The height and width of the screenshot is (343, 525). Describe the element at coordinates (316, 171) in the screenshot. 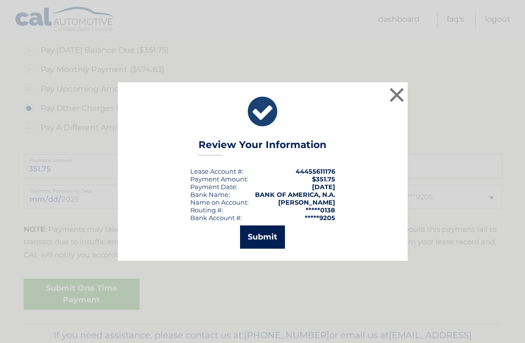

I see `strong: 44455611176` at that location.